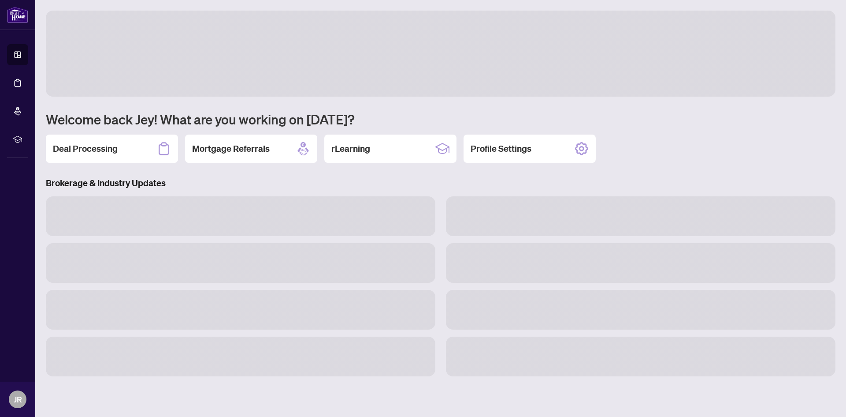 Image resolution: width=846 pixels, height=417 pixels. What do you see at coordinates (18, 399) in the screenshot?
I see `span: JR` at bounding box center [18, 399].